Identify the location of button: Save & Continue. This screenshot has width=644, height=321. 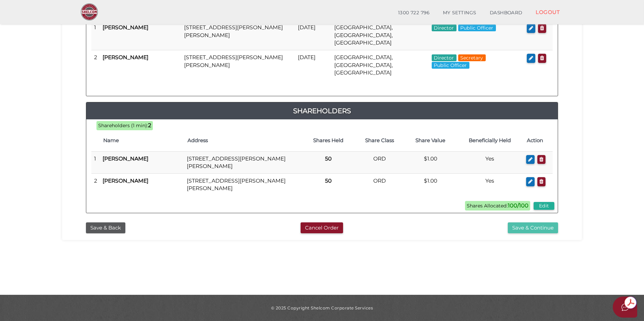
(533, 228).